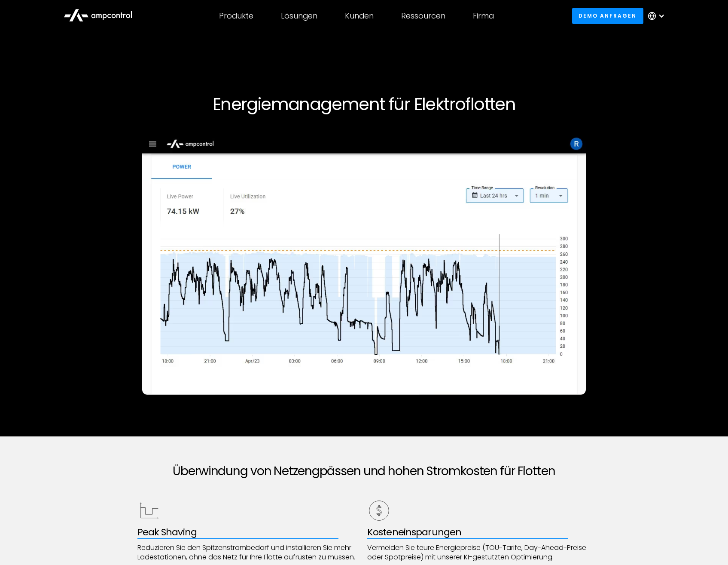 Image resolution: width=728 pixels, height=565 pixels. I want to click on div: Kosteneinsparungen, so click(479, 532).